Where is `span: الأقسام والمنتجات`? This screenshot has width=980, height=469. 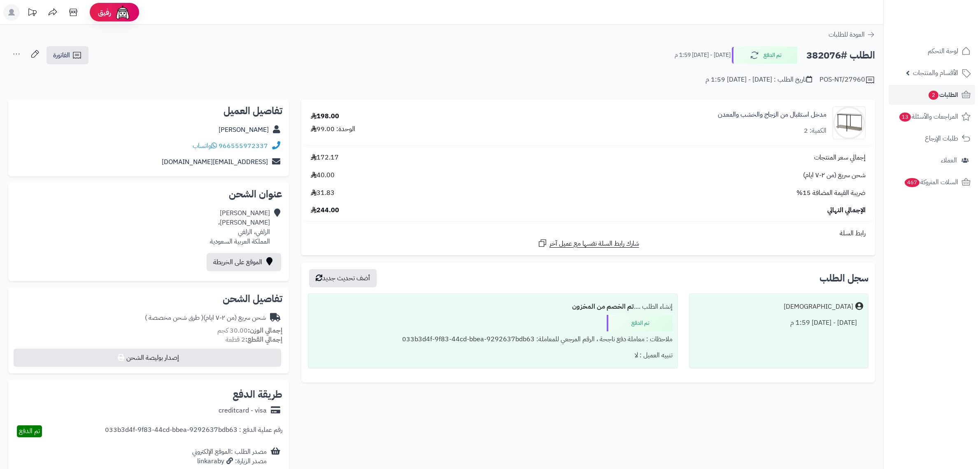
span: الأقسام والمنتجات is located at coordinates (936, 73).